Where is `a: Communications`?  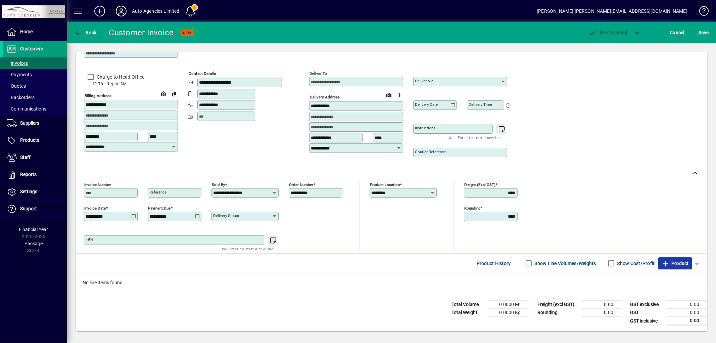
a: Communications is located at coordinates (35, 109).